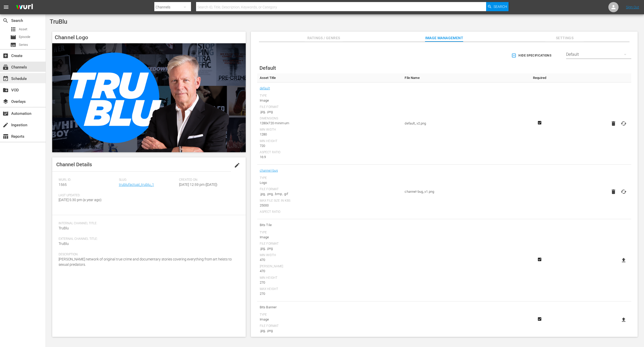 This screenshot has width=644, height=347. What do you see at coordinates (329, 119) in the screenshot?
I see `div: Dimensions` at bounding box center [329, 119].